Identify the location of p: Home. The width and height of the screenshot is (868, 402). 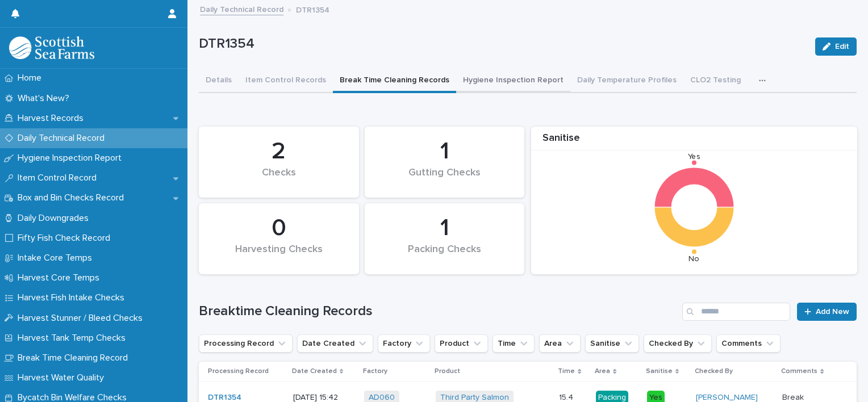
(32, 77).